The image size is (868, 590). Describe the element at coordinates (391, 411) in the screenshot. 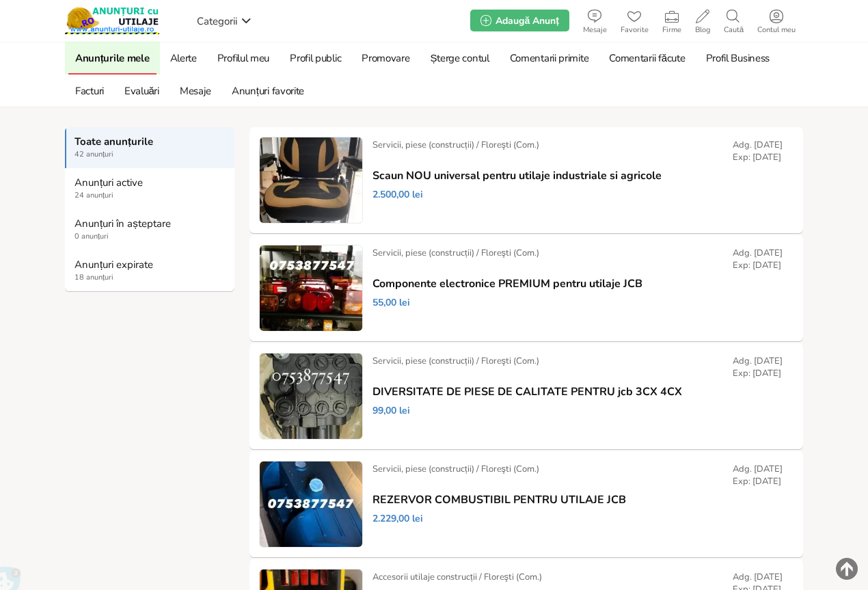

I see `span: 99,00 lei` at that location.